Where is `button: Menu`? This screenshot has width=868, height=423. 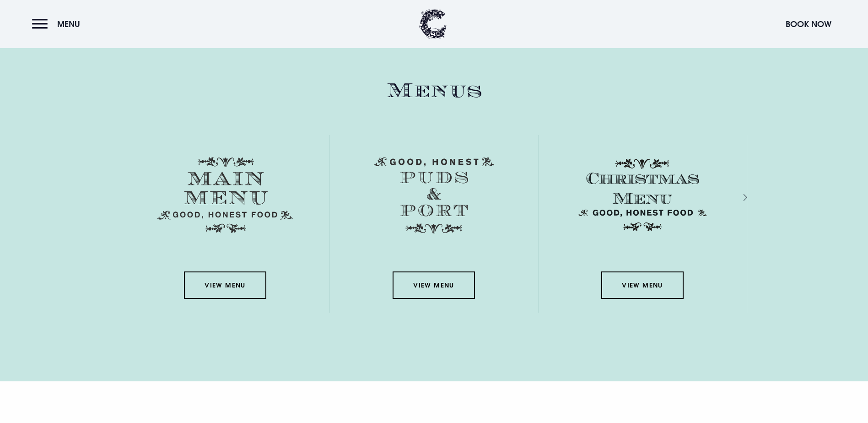 button: Menu is located at coordinates (58, 24).